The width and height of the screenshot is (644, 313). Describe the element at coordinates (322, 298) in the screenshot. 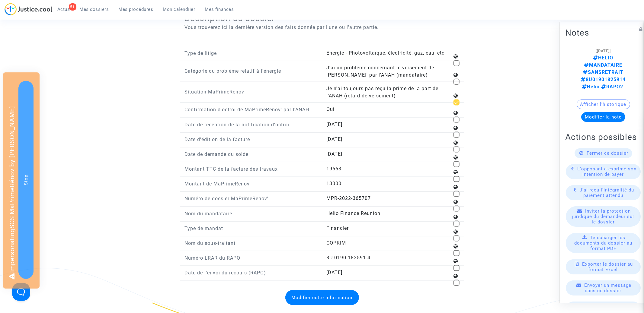

I see `button: Modifier cette information` at that location.